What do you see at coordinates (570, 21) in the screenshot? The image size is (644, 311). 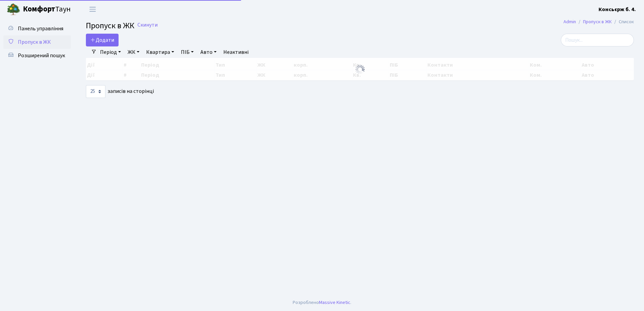 I see `a: Admin` at bounding box center [570, 21].